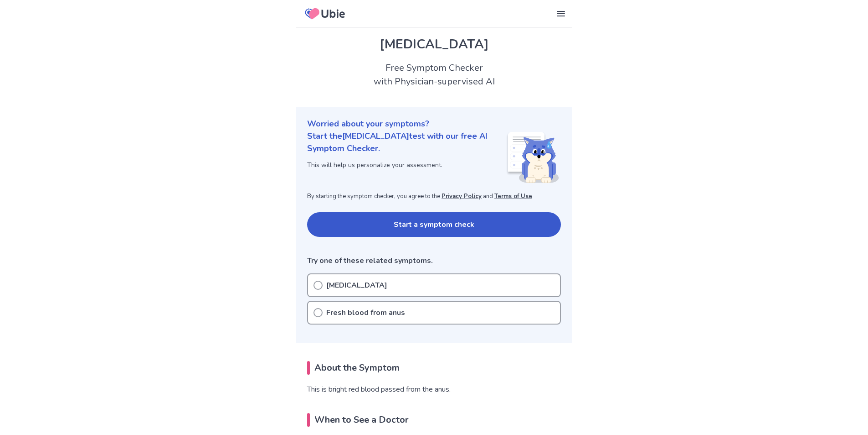  I want to click on img: Shiba, so click(533, 157).